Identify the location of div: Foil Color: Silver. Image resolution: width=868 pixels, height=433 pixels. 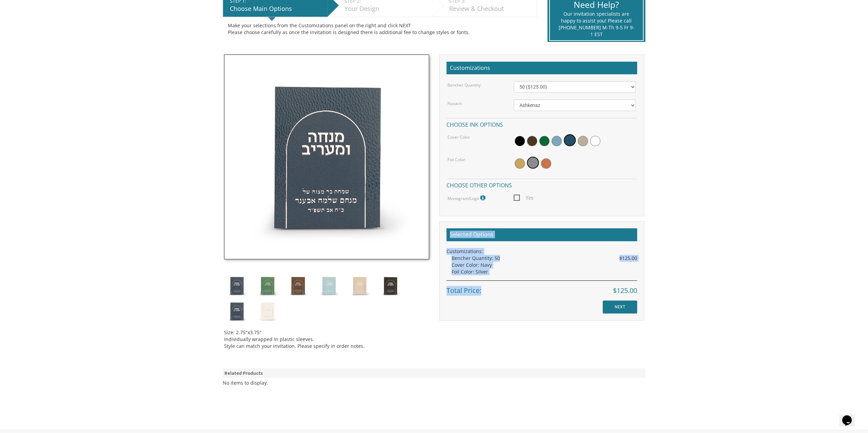
(544, 272).